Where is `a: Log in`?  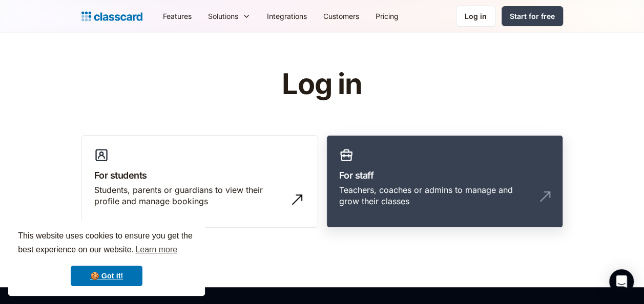
a: Log in is located at coordinates (476, 16).